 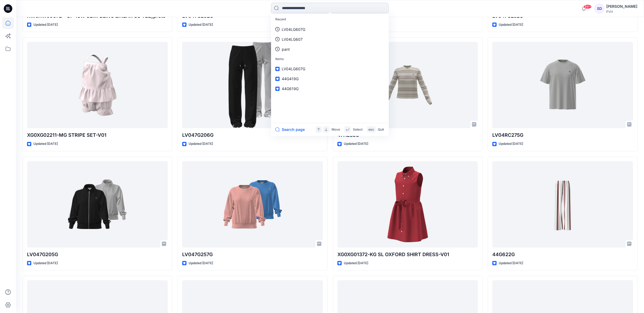 I want to click on p: pant, so click(x=286, y=49).